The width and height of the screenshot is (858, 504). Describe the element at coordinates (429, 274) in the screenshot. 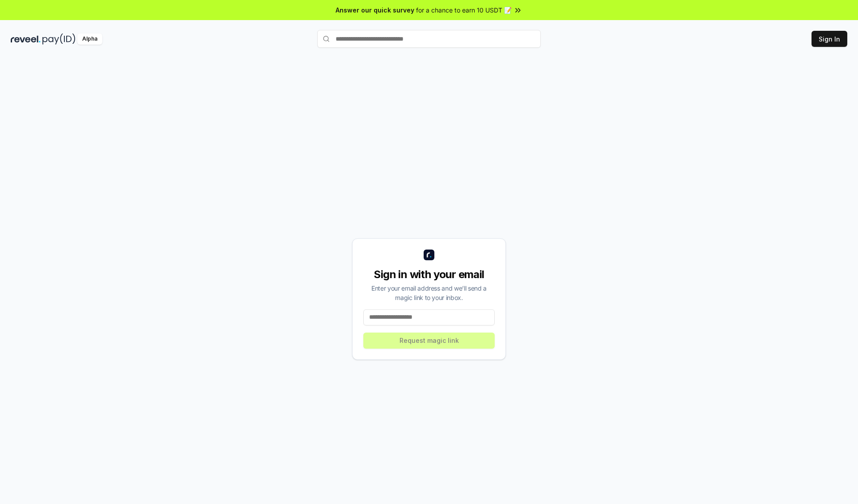

I see `div: Sign in with your email` at that location.